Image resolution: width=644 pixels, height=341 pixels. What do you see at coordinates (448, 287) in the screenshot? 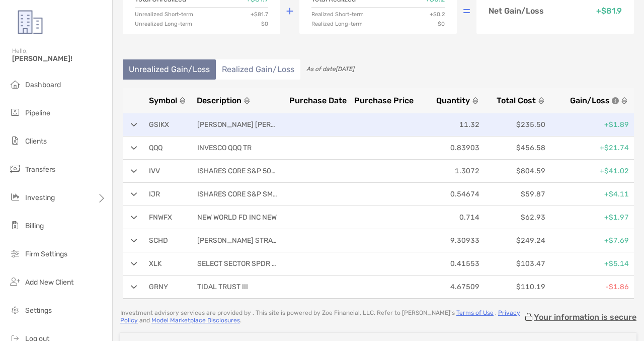
I see `p: 4.67509` at bounding box center [448, 287].